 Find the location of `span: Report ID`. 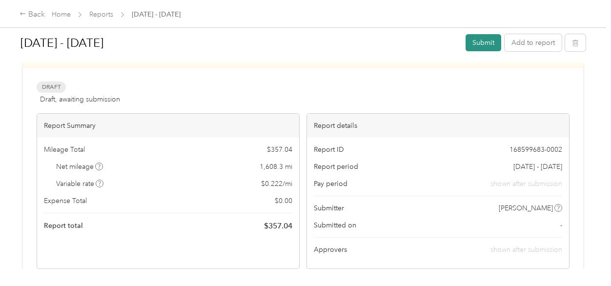

span: Report ID is located at coordinates (329, 149).